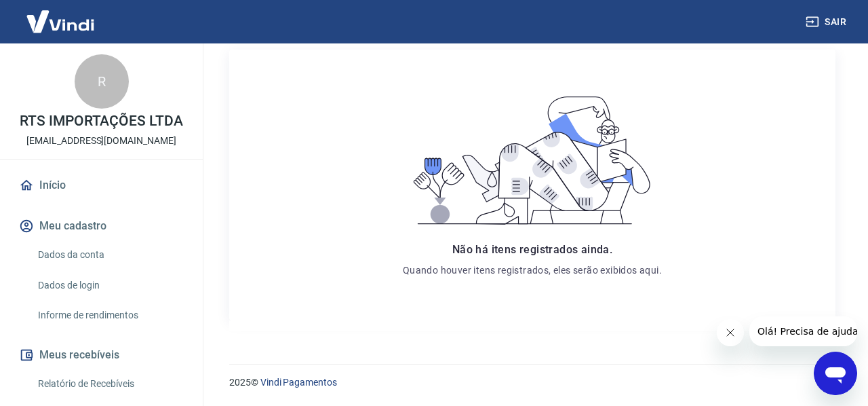 Image resolution: width=868 pixels, height=406 pixels. Describe the element at coordinates (109, 285) in the screenshot. I see `a: Dados de login` at that location.